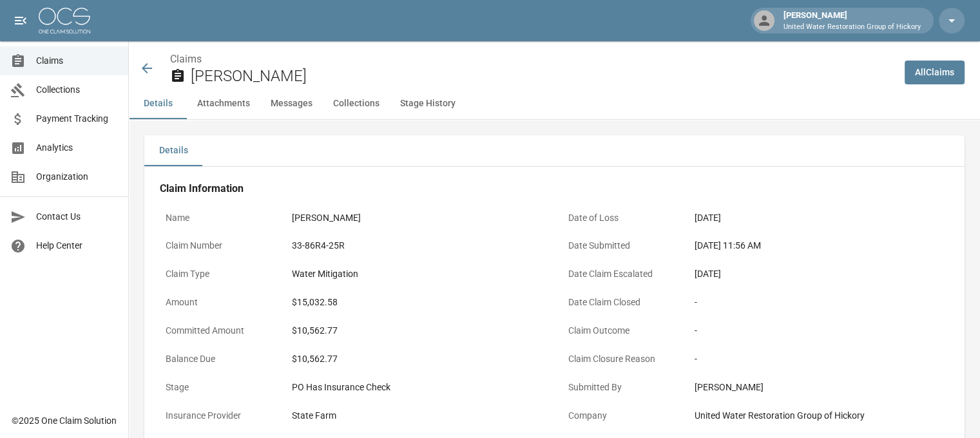  What do you see at coordinates (416, 274) in the screenshot?
I see `div: Water Mitigation` at bounding box center [416, 274].